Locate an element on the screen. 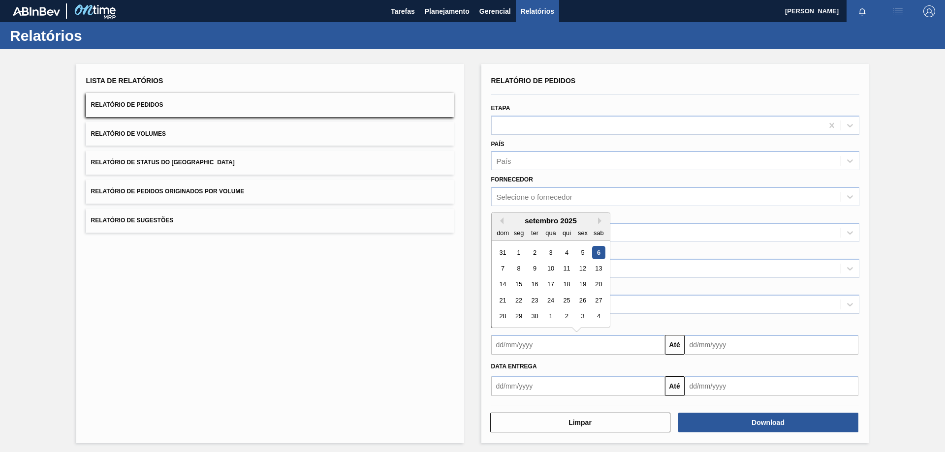 This screenshot has height=452, width=945. div: Choose quarta-feira, 3 de setembro de 2025 is located at coordinates (550, 253).